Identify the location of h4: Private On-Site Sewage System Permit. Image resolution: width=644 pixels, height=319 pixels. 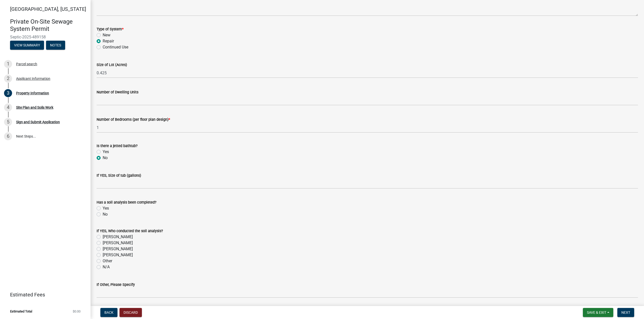
(48, 25).